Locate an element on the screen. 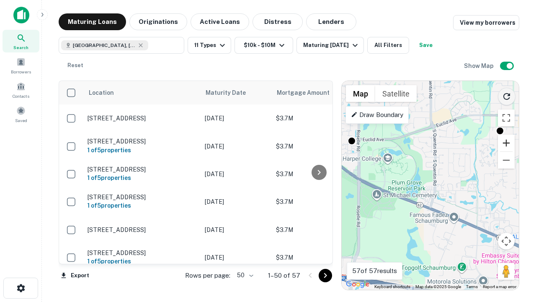 This screenshot has width=536, height=302. button: Drag Pegman onto the map to open Street View is located at coordinates (507, 271).